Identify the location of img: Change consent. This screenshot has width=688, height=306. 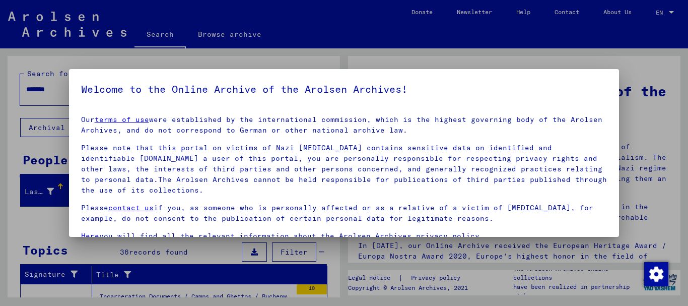
(656, 274).